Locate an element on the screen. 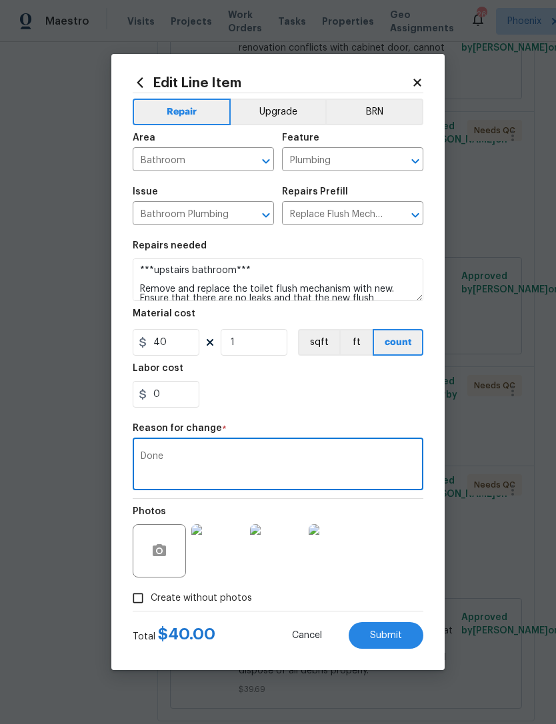 This screenshot has width=556, height=724. span: Cancel is located at coordinates (307, 636).